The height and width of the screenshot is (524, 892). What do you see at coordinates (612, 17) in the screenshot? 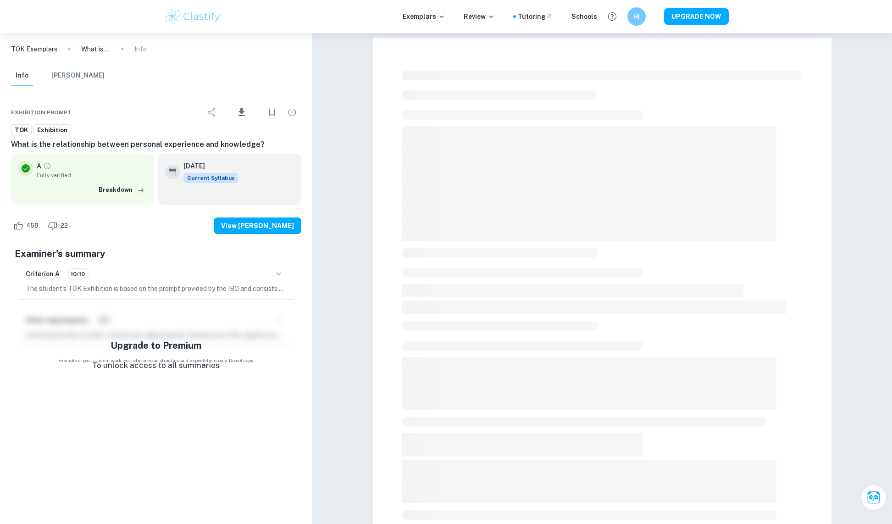
I see `button: Help and Feedback` at bounding box center [612, 17].